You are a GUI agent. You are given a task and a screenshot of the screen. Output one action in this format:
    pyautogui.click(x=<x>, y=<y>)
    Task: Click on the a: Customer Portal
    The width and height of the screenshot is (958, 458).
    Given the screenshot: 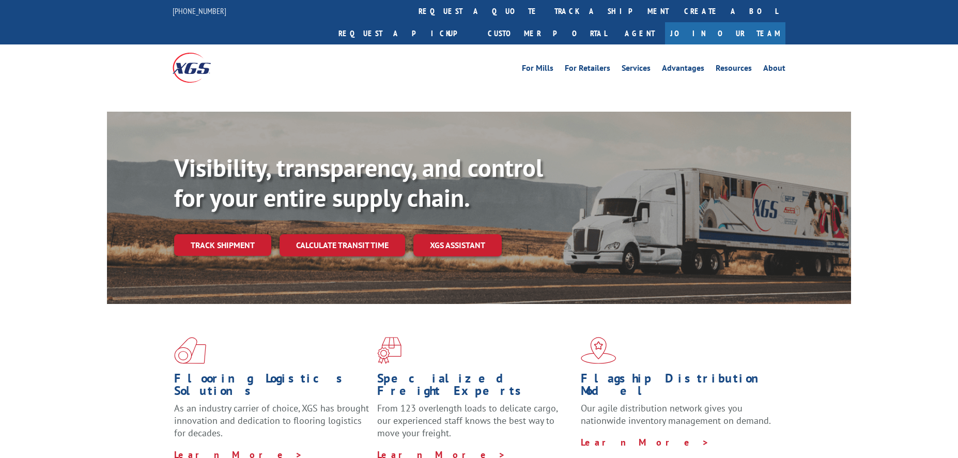 What is the action you would take?
    pyautogui.click(x=547, y=33)
    